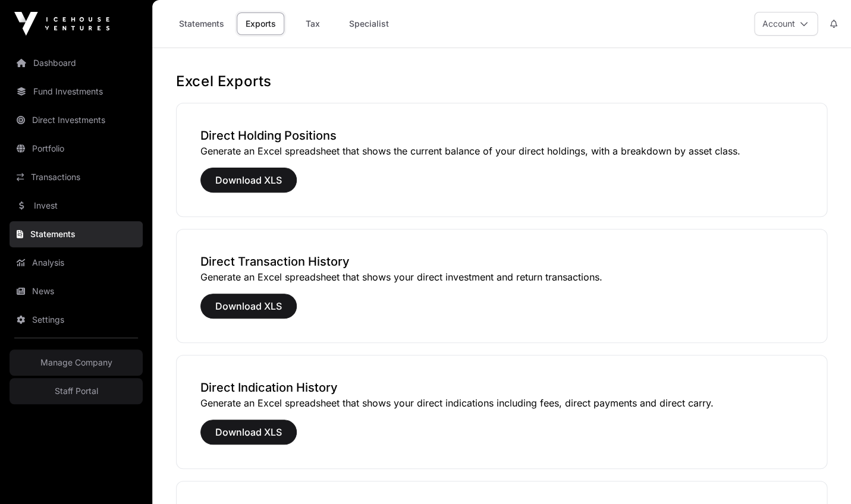 The width and height of the screenshot is (851, 504). Describe the element at coordinates (76, 63) in the screenshot. I see `a: Dashboard` at that location.